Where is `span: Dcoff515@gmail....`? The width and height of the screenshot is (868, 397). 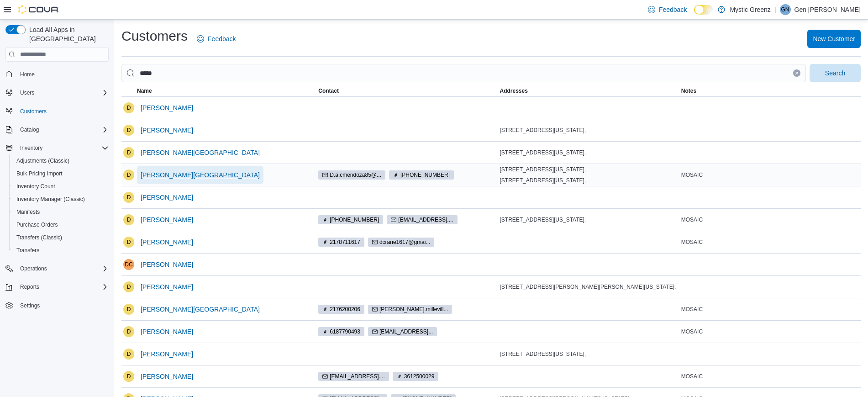
span: Dcoff515@gmail.... is located at coordinates (422, 220).